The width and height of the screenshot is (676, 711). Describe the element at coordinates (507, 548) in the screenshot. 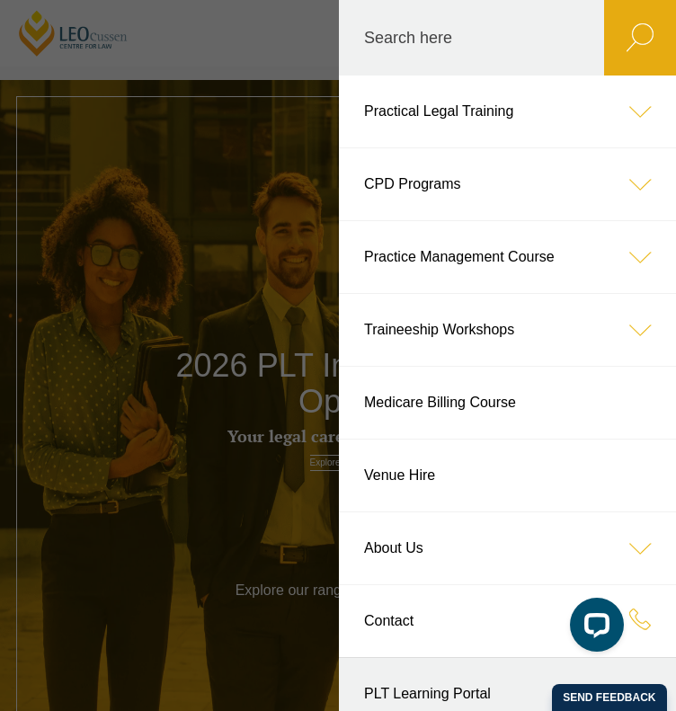

I see `a: About Us` at that location.